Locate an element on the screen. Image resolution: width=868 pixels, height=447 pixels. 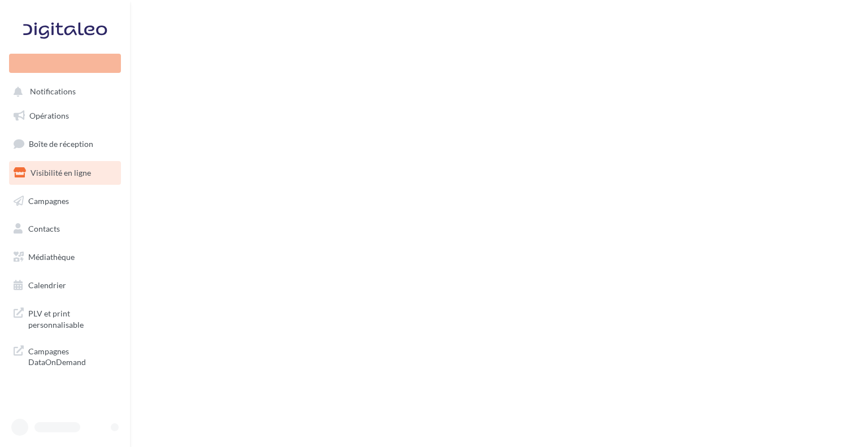
span: Médiathèque is located at coordinates (51, 257).